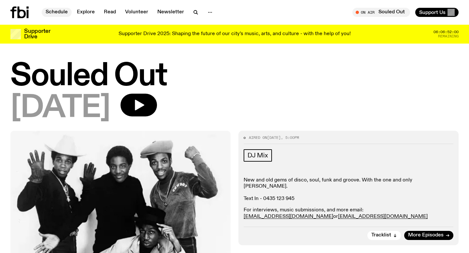  What do you see at coordinates (234, 76) in the screenshot?
I see `h1: Souled Out` at bounding box center [234, 76].